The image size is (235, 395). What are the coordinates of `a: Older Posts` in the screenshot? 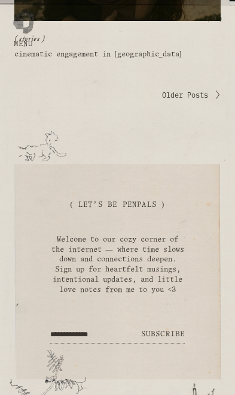 It's located at (170, 95).